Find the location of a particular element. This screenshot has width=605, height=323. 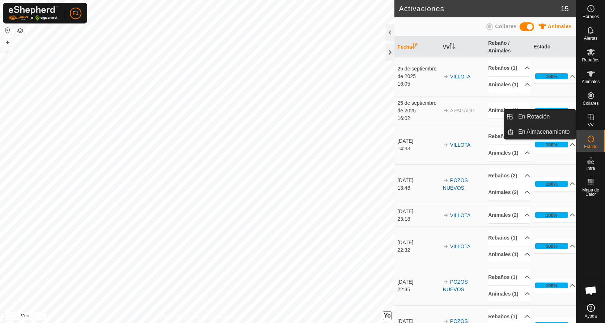

span: Ayuda is located at coordinates (591, 317).